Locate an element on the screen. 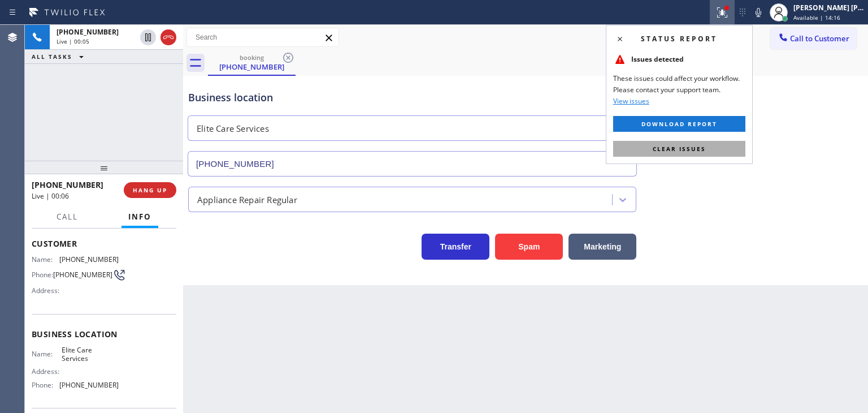  span: Live | 00:05 is located at coordinates (73, 41).